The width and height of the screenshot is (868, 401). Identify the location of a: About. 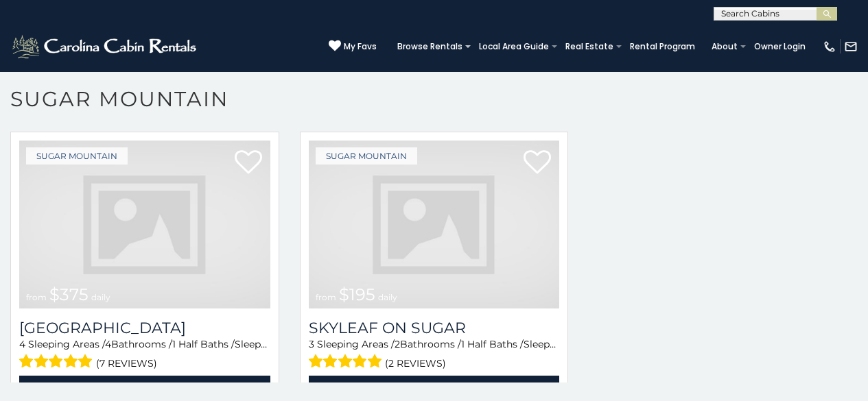
(724, 47).